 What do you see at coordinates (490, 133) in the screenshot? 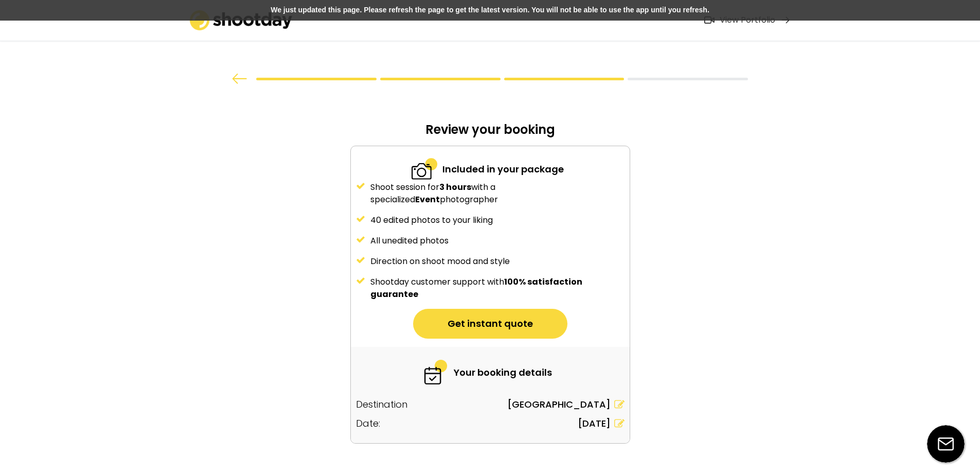
I see `div: Review your booking` at bounding box center [490, 133].